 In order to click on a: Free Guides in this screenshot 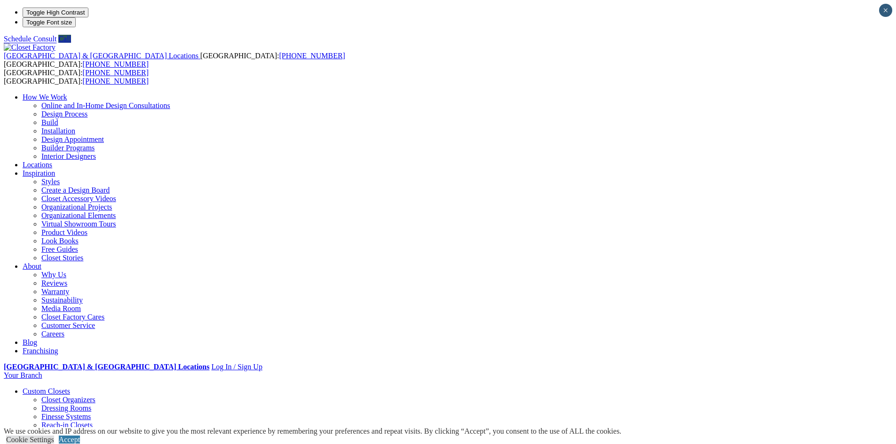, I will do `click(60, 249)`.